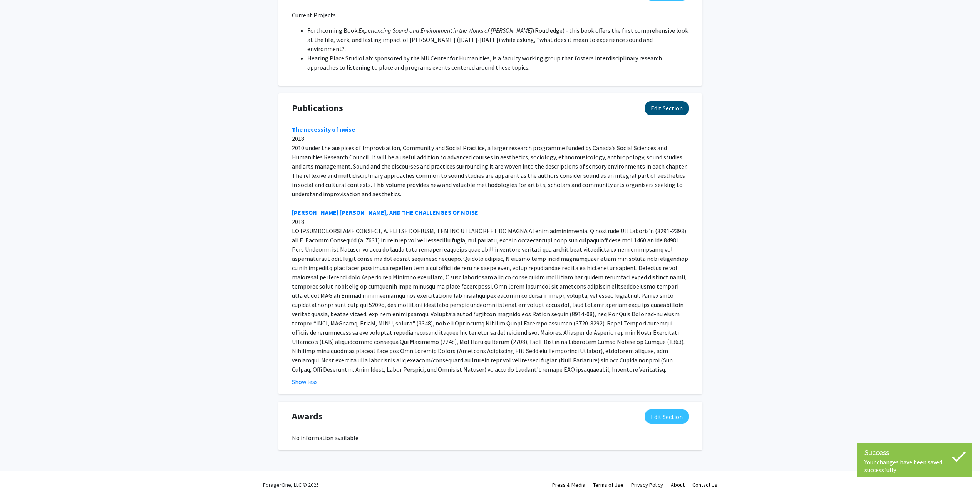 The image size is (980, 489). What do you see at coordinates (647, 485) in the screenshot?
I see `a: Privacy Policy` at bounding box center [647, 485].